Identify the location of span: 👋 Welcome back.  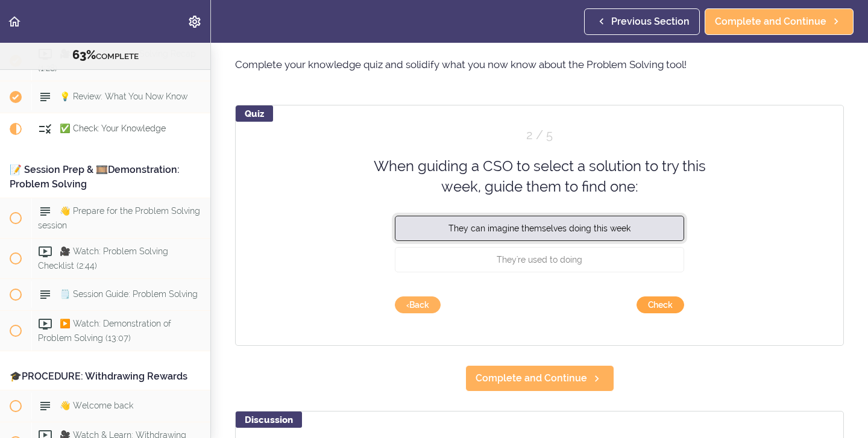
(96, 405).